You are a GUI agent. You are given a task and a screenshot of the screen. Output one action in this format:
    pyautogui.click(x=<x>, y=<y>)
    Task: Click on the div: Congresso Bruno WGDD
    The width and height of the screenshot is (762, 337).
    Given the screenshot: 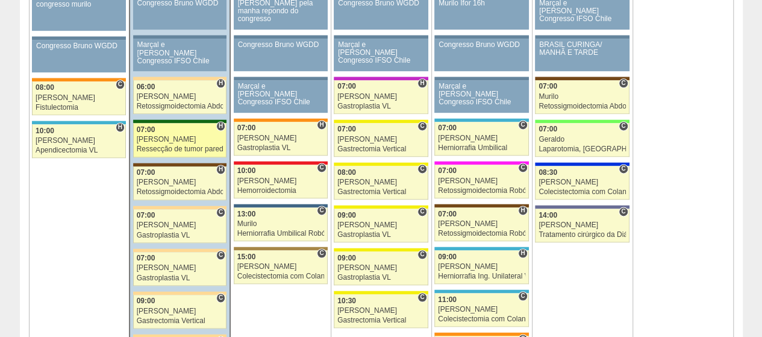 What is the action you would take?
    pyautogui.click(x=79, y=46)
    